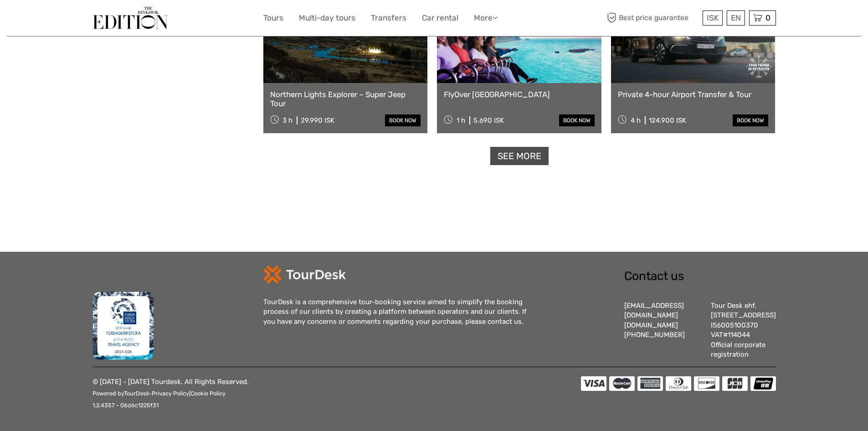 This screenshot has height=431, width=868. Describe the element at coordinates (136, 393) in the screenshot. I see `a: TourDesk` at that location.